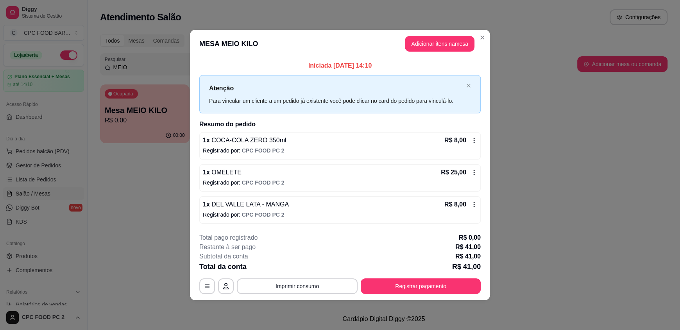 Image resolution: width=680 pixels, height=330 pixels. I want to click on p: Total da conta, so click(223, 266).